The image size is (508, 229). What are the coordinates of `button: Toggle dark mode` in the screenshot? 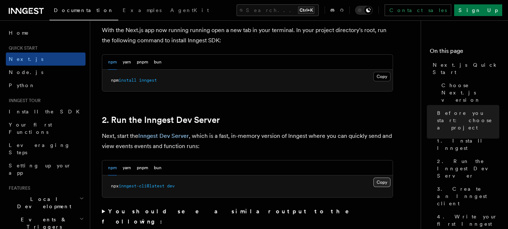 It's located at (364, 10).